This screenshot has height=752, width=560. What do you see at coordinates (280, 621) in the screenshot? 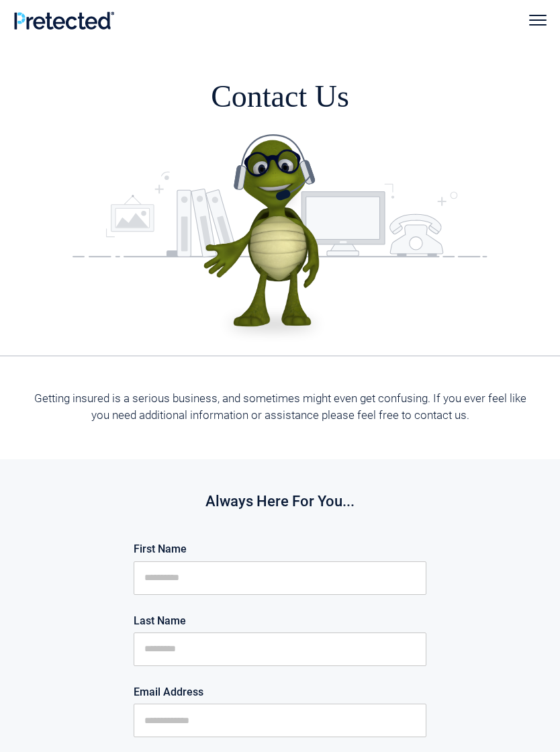
I see `label: Last Name` at bounding box center [280, 621].